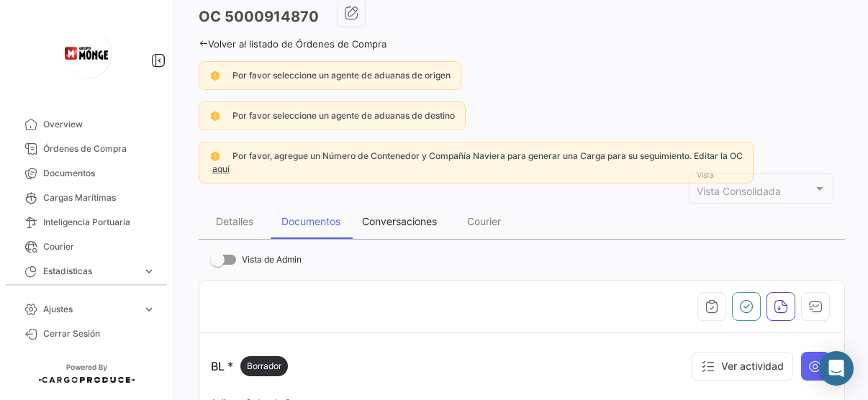 This screenshot has height=400, width=868. Describe the element at coordinates (343, 115) in the screenshot. I see `span: Por favor seleccione un agente de aduanas de destino` at that location.